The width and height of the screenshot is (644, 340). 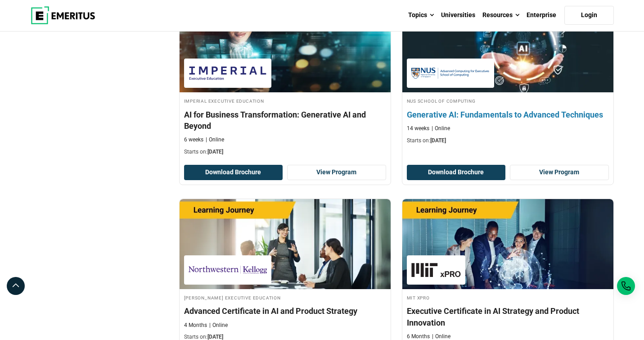 What do you see at coordinates (228, 270) in the screenshot?
I see `img: Kellogg Executive Education` at bounding box center [228, 270].